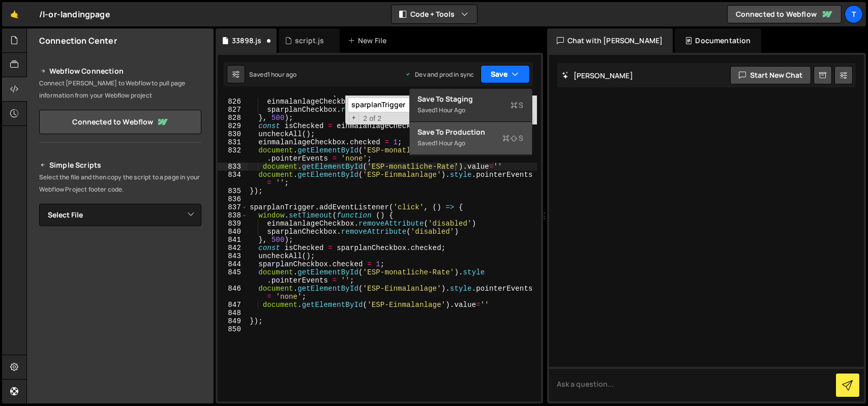 Image resolution: width=868 pixels, height=406 pixels. Describe the element at coordinates (411, 105) in the screenshot. I see `input: Search for` at that location.